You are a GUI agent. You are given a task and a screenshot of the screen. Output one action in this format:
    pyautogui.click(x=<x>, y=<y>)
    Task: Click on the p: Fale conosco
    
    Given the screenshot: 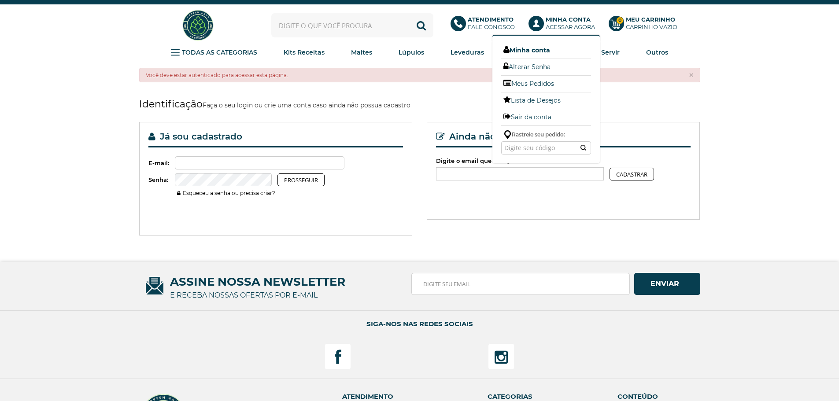 What is the action you would take?
    pyautogui.click(x=491, y=23)
    